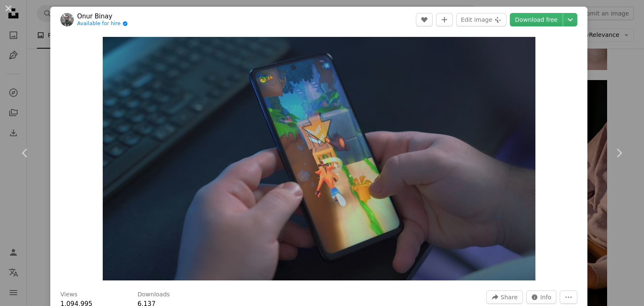 Image resolution: width=644 pixels, height=306 pixels. What do you see at coordinates (546, 297) in the screenshot?
I see `span: Info` at bounding box center [546, 297].